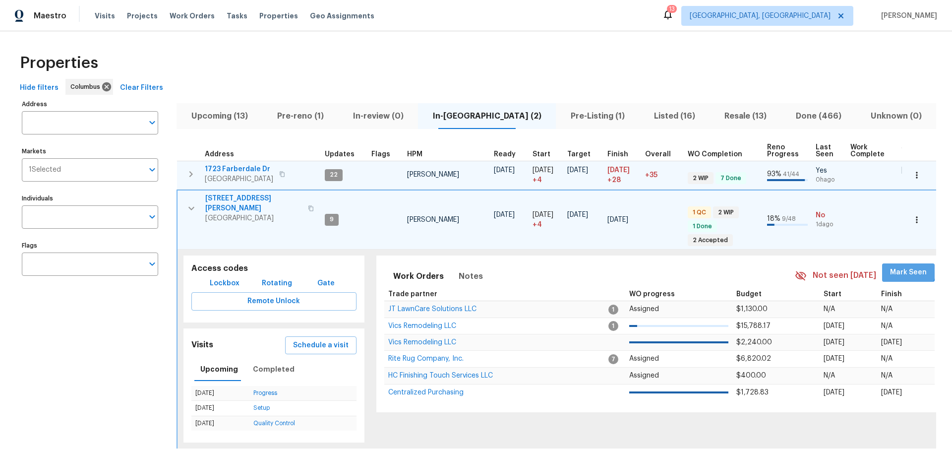  Describe the element at coordinates (90, 104) in the screenshot. I see `label: Address` at that location.